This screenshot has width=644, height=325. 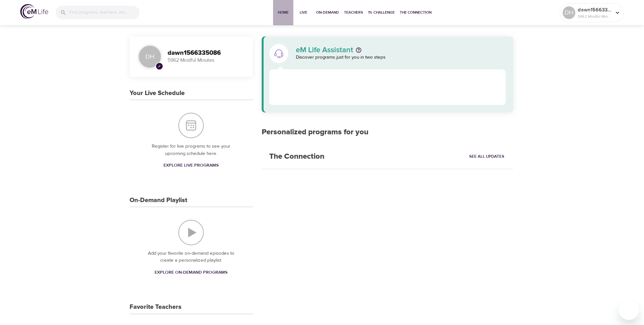 What do you see at coordinates (416, 12) in the screenshot?
I see `span: The Connection` at bounding box center [416, 12].